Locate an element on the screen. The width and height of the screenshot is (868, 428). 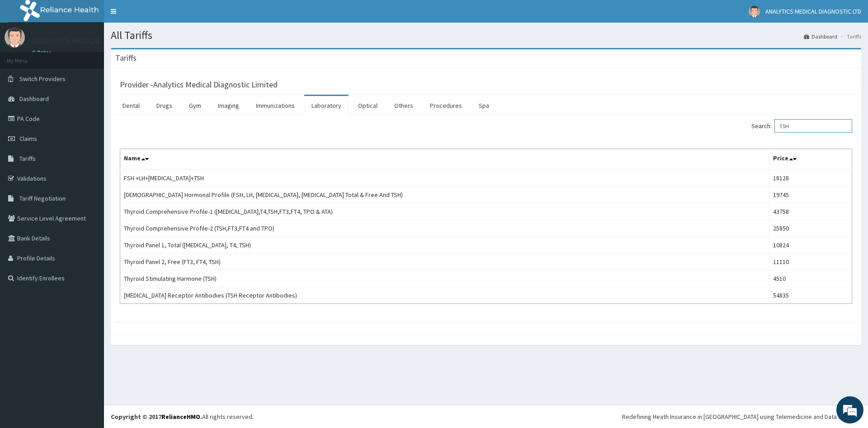
a: Laboratory is located at coordinates (327, 106).